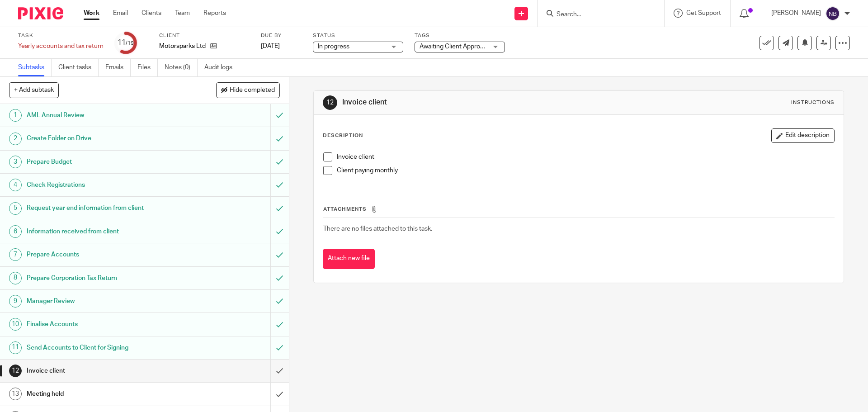 The width and height of the screenshot is (868, 412). I want to click on span: Hide completed, so click(252, 91).